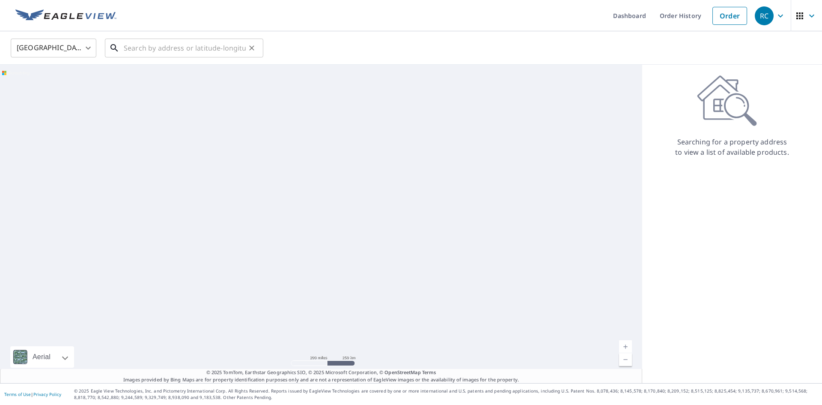  I want to click on div: Aerial, so click(42, 357).